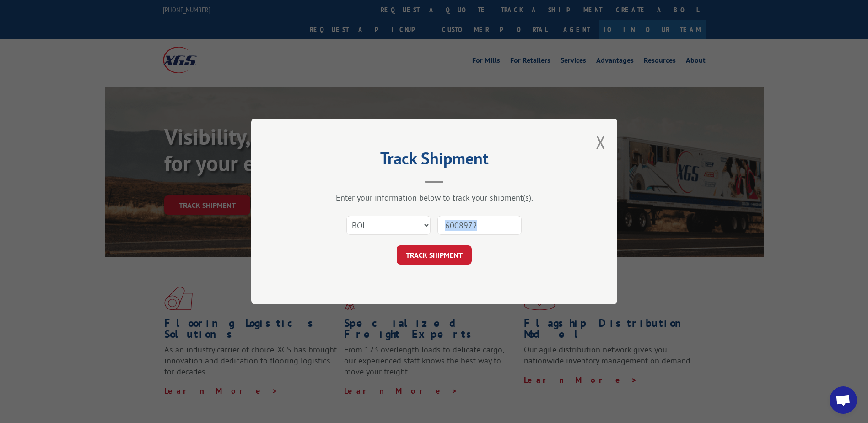 The image size is (868, 423). What do you see at coordinates (480, 226) in the screenshot?
I see `input: Number(s)` at bounding box center [480, 226].